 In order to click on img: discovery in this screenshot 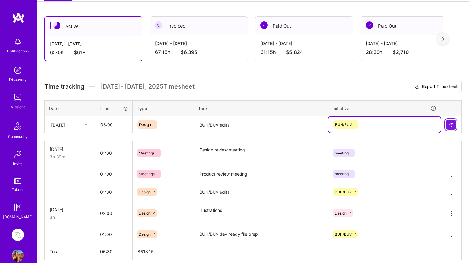, I will do `click(18, 70)`.